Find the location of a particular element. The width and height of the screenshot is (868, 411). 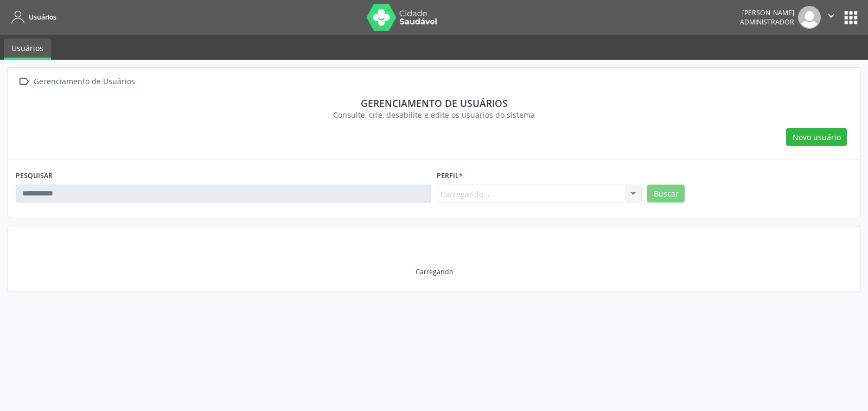

div: Carregando is located at coordinates (434, 271).